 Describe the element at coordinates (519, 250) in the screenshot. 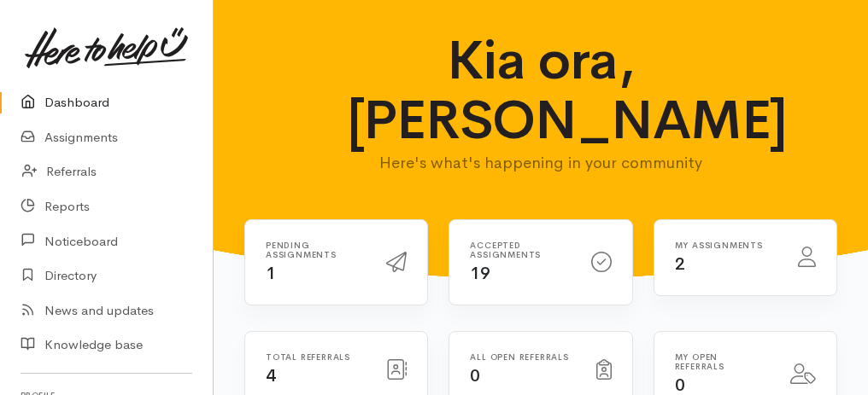

I see `h6: Accepted assignments` at that location.